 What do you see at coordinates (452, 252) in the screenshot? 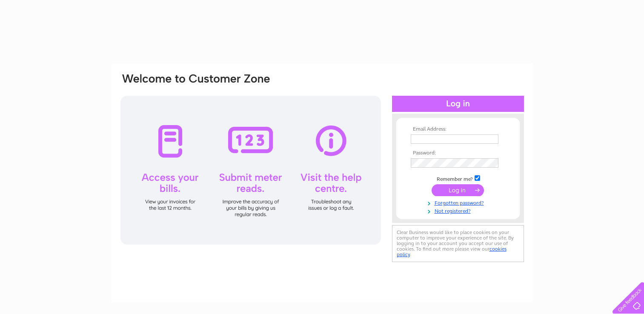
I see `a: cookies policy` at bounding box center [452, 252].